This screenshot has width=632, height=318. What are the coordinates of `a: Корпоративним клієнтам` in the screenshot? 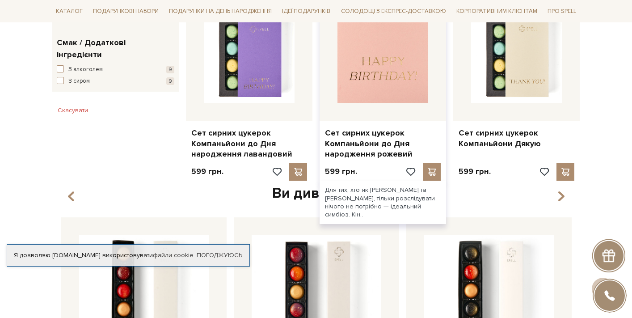 It's located at (497, 11).